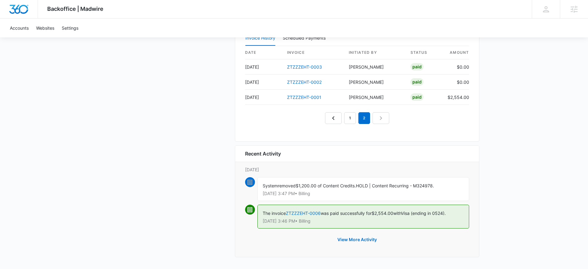 The width and height of the screenshot is (588, 269). Describe the element at coordinates (326, 185) in the screenshot. I see `span: $1,200.00 of Content Credits.` at that location.